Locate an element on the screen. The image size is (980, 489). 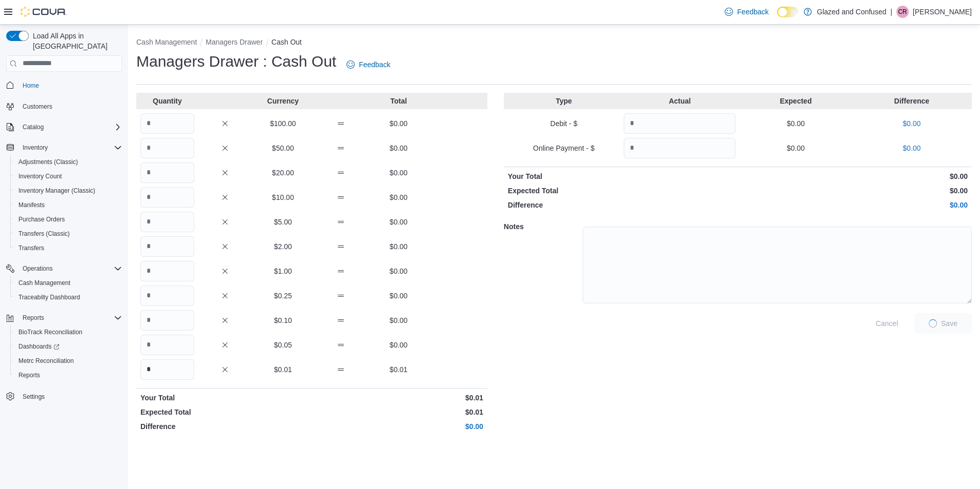
p: Type is located at coordinates (564, 101).